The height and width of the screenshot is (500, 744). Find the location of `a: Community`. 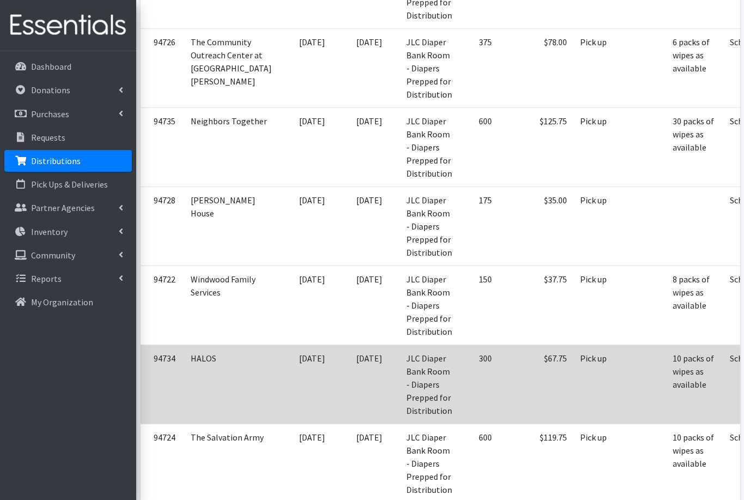

a: Community is located at coordinates (68, 255).